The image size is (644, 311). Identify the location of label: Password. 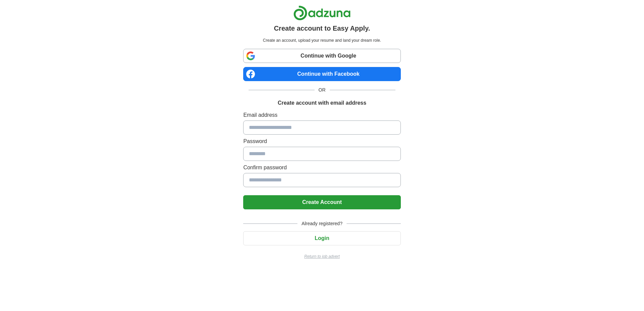
(322, 141).